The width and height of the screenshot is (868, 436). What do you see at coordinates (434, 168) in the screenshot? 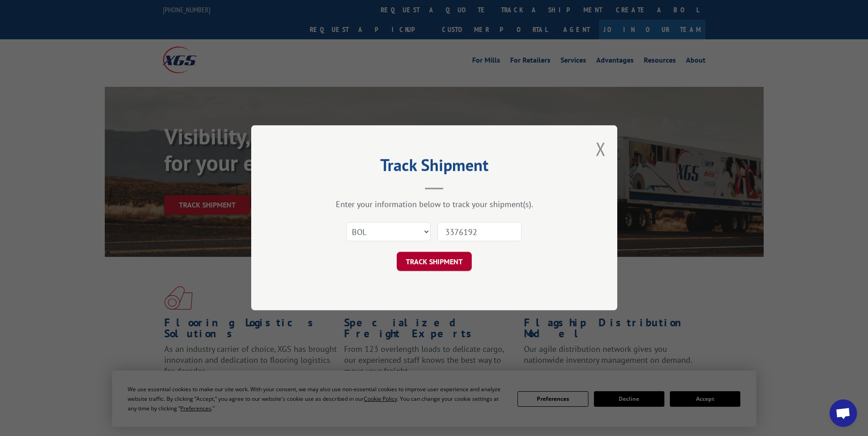
I see `h2: Track Shipment` at bounding box center [434, 168].